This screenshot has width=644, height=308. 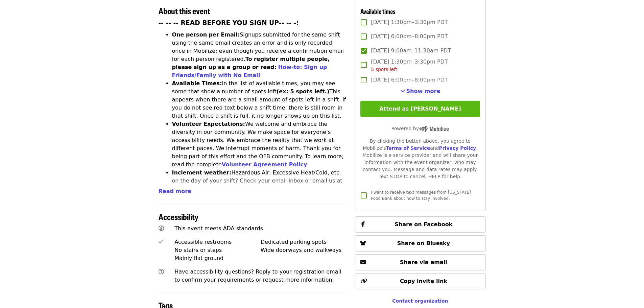 What do you see at coordinates (258, 275) in the screenshot?
I see `span: Have accessibility questions? Reply to your registration email to confirm your requirements or re...` at bounding box center [258, 275].